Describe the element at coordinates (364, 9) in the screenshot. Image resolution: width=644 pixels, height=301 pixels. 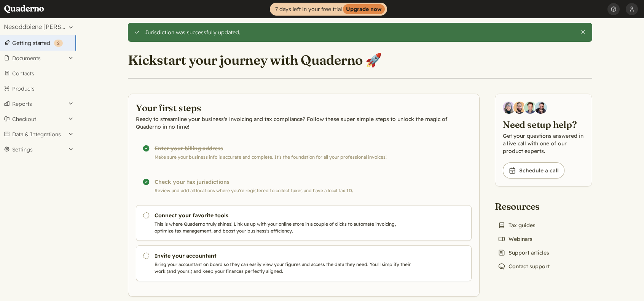
I see `strong: Upgrade now` at that location.